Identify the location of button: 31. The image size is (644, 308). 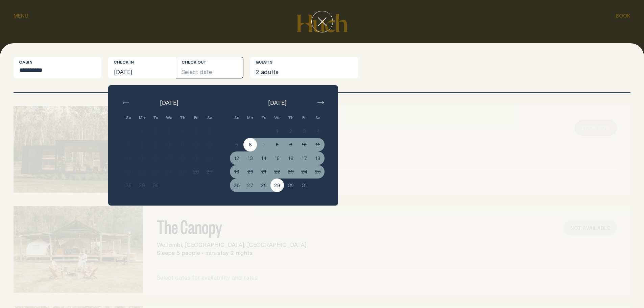
(304, 185).